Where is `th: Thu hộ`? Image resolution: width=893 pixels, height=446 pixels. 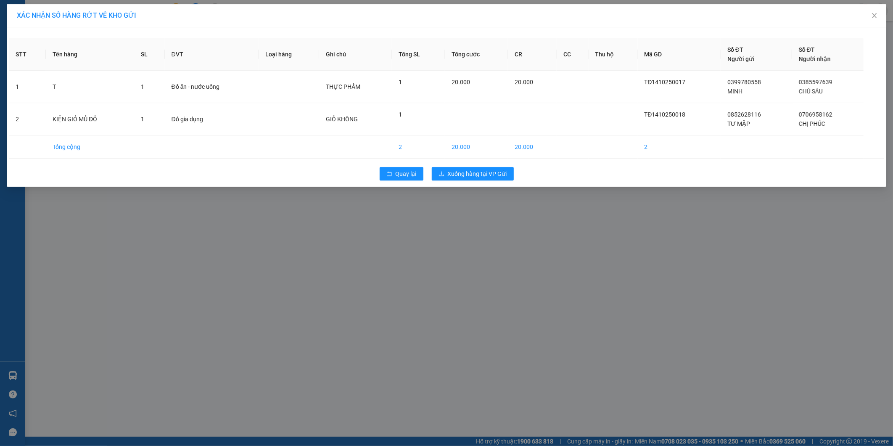 th: Thu hộ is located at coordinates (613, 54).